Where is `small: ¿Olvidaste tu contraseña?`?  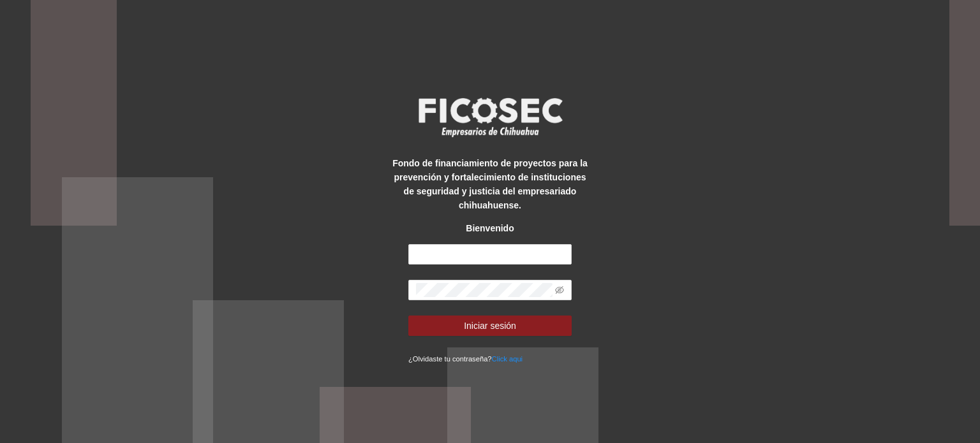 small: ¿Olvidaste tu contraseña? is located at coordinates (465, 359).